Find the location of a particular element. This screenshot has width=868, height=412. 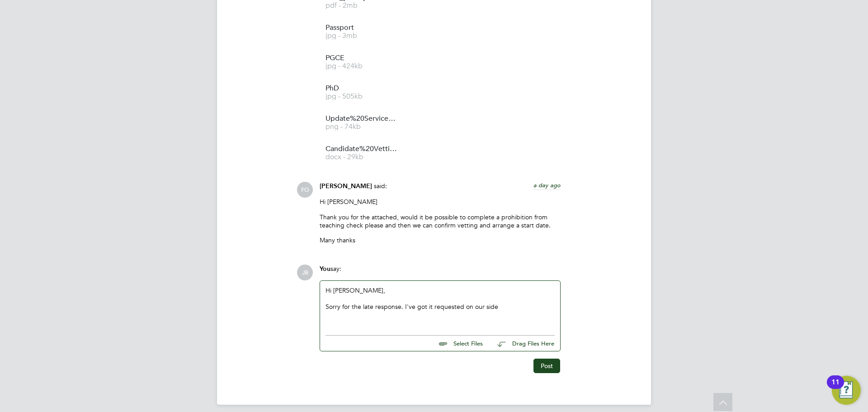

p: Thank you for the attached, would it be possible to complete a prohibition from teaching check pl... is located at coordinates (440, 221).